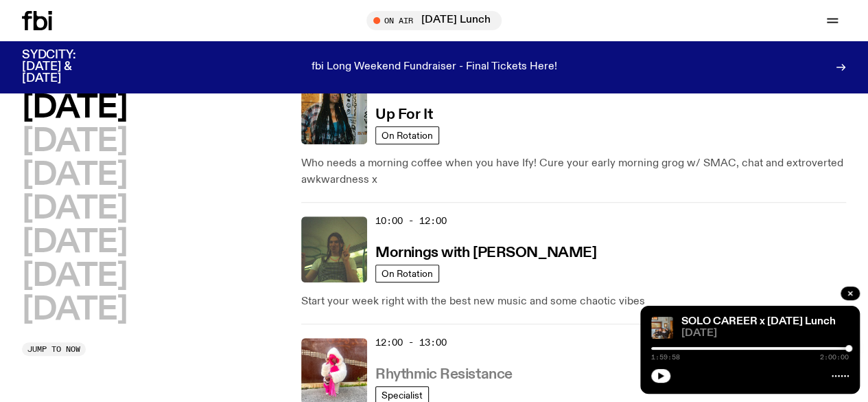 Image resolution: width=868 pixels, height=402 pixels. I want to click on a: Rhythmic Resistance, so click(444, 372).